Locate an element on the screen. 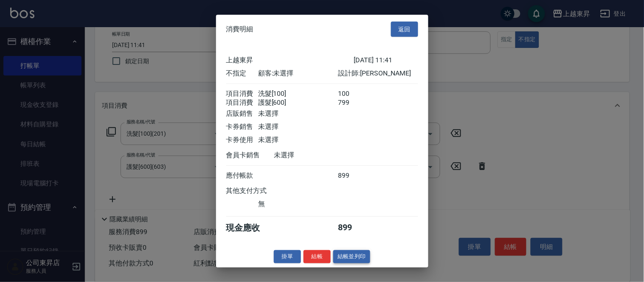  div: 799 is located at coordinates (353, 103).